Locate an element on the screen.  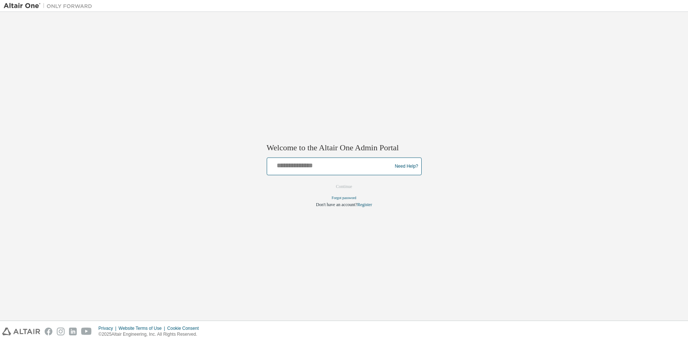
a: Forgot password is located at coordinates (344, 198).